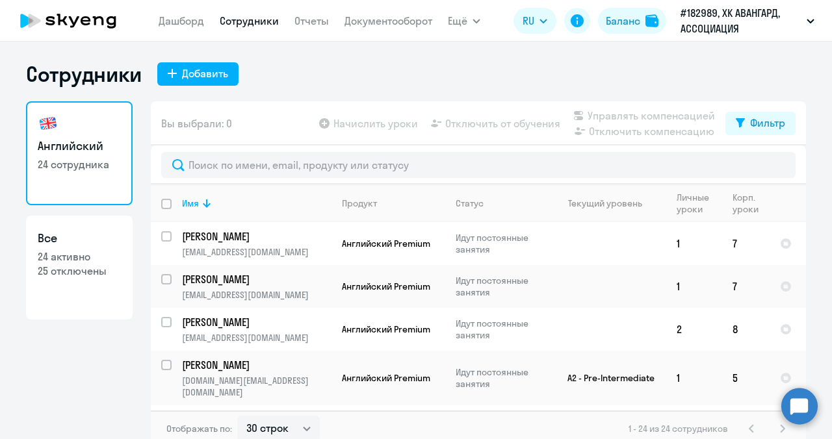 This screenshot has width=832, height=439. Describe the element at coordinates (652, 21) in the screenshot. I see `img: balance` at that location.